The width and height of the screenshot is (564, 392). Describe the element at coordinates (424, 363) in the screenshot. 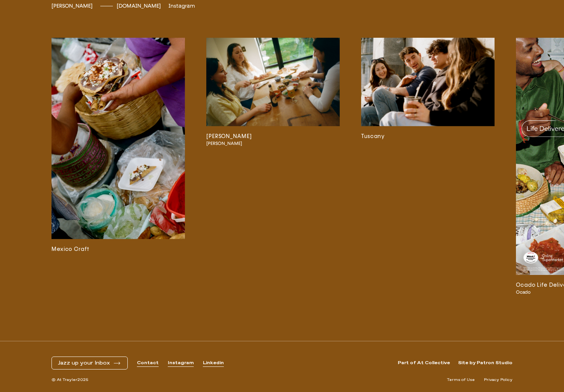

I see `a: Part of At Collective` at that location.